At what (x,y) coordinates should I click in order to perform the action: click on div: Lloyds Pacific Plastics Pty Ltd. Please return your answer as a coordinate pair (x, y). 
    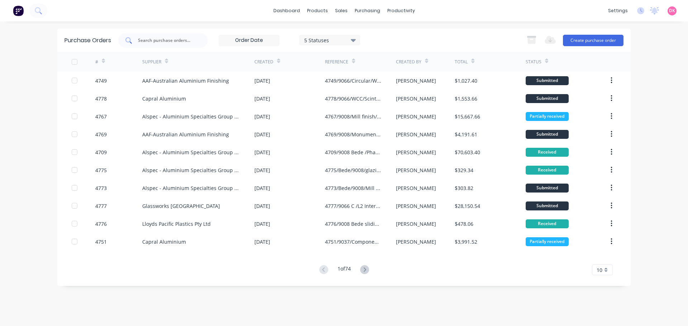
    Looking at the image, I should click on (176, 224).